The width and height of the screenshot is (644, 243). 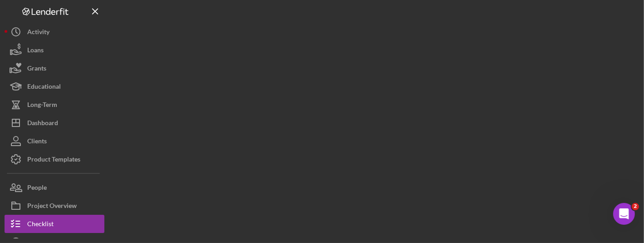 I want to click on a: People, so click(x=55, y=187).